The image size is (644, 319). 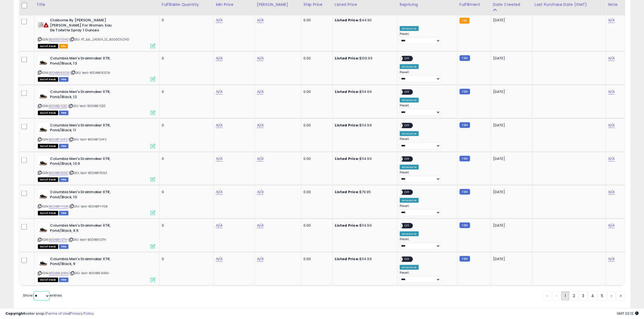 I want to click on span: | SKU: test-B0D4BPYYG8, so click(x=88, y=206).